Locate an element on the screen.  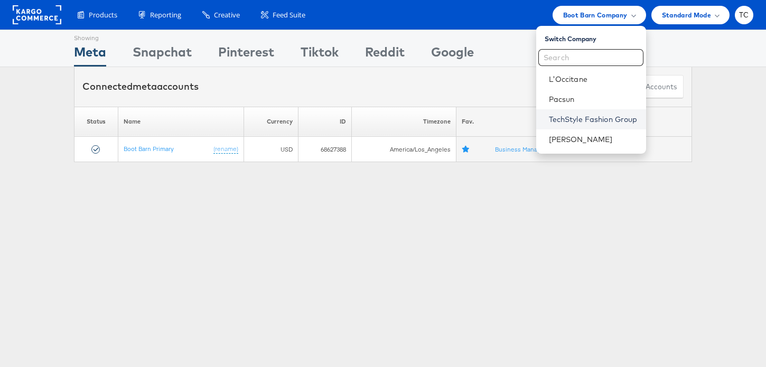
div: Pinterest is located at coordinates (246, 54).